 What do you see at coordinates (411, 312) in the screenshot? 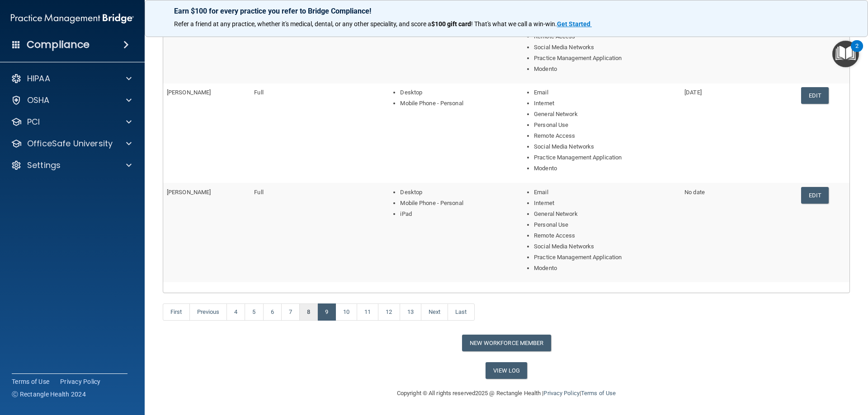
I see `a: 13` at bounding box center [411, 312].